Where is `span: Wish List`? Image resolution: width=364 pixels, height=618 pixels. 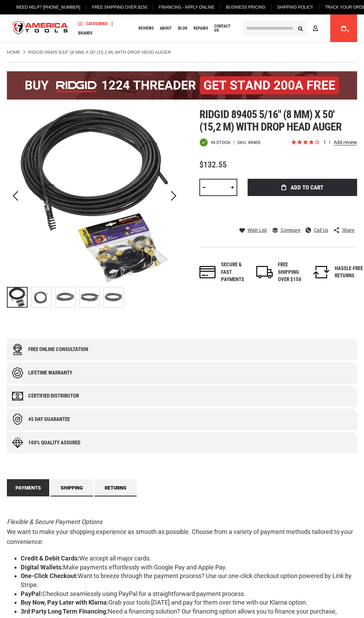 span: Wish List is located at coordinates (257, 230).